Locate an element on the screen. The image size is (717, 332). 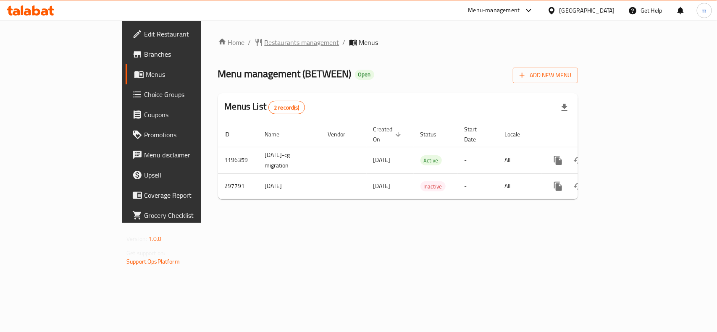
span: Choice Groups is located at coordinates (189, 95).